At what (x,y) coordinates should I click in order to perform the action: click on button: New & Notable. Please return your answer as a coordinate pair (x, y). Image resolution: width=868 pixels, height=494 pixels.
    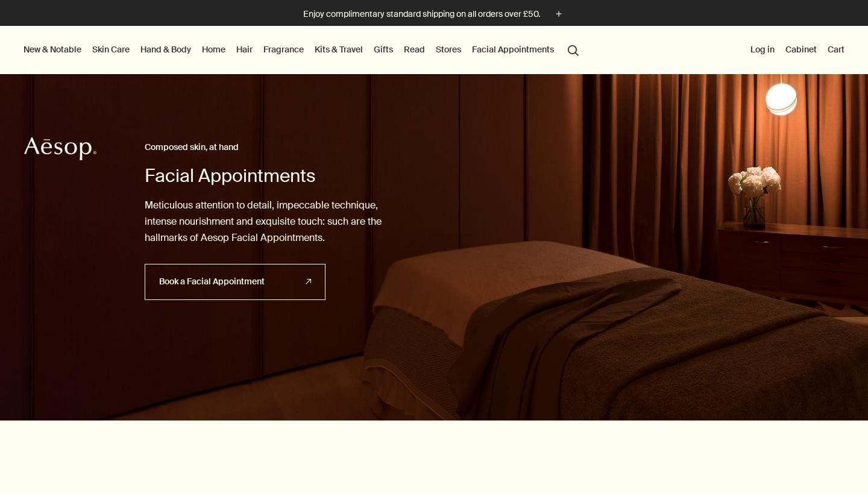
    Looking at the image, I should click on (53, 50).